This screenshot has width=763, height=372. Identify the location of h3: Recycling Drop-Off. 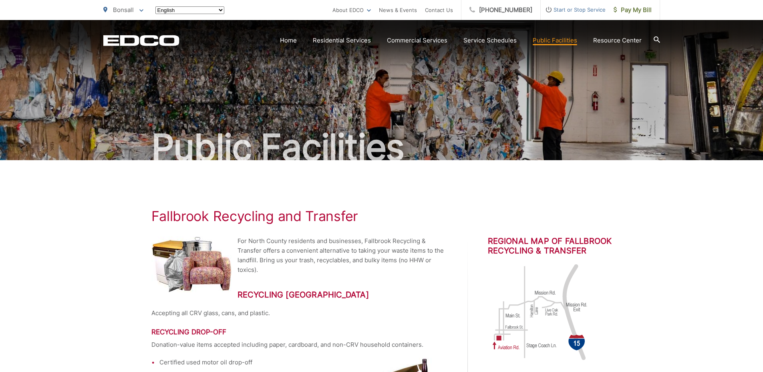
(300, 332).